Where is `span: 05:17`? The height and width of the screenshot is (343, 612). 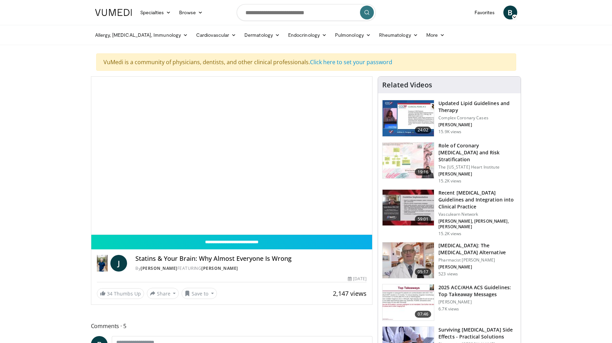 span: 05:17 is located at coordinates (423, 272).